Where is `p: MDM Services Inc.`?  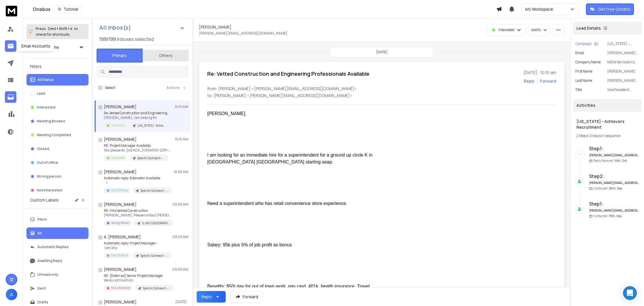 p: MDM Services Inc. is located at coordinates (623, 62).